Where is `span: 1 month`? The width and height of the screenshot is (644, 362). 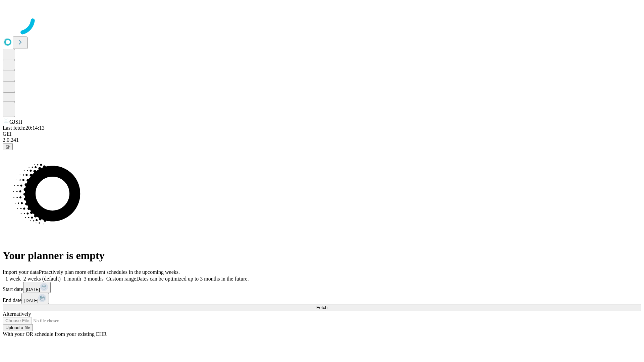 span: 1 month is located at coordinates (72, 279).